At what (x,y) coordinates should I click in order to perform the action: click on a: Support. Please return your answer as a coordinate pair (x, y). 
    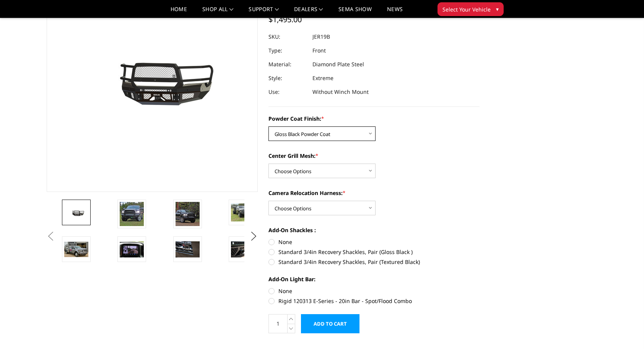
    Looking at the image, I should click on (264, 12).